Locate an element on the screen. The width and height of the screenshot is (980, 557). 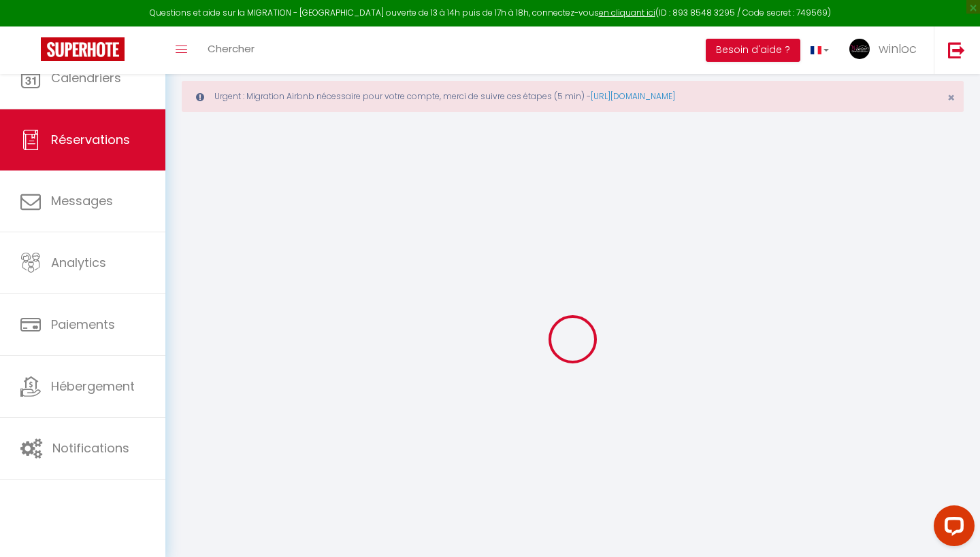
button: Close is located at coordinates (951, 98).